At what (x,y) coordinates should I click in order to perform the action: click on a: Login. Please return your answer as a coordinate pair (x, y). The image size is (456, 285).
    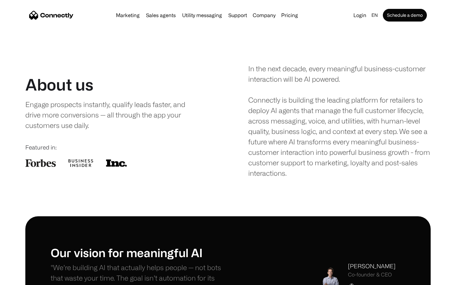
    Looking at the image, I should click on (360, 15).